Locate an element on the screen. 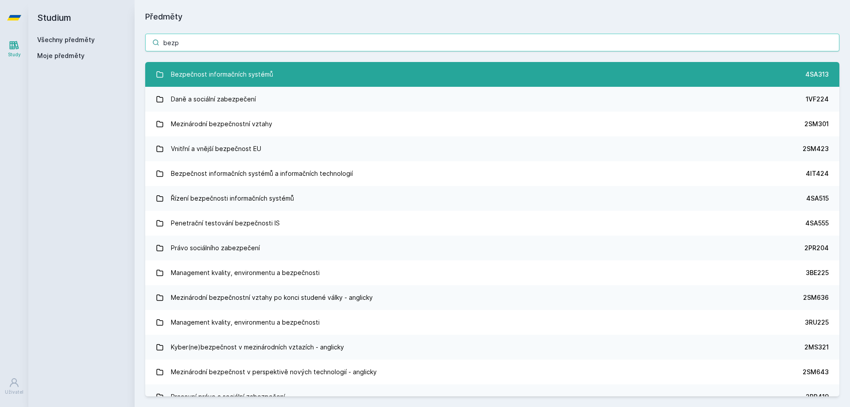  div: 2SM423 is located at coordinates (816, 149).